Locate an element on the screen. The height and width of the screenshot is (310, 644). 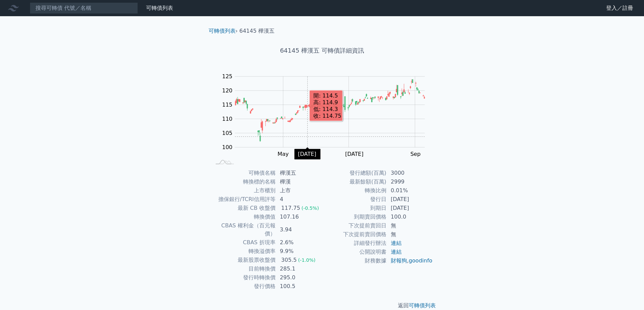
td: 107.16 is located at coordinates (299, 217).